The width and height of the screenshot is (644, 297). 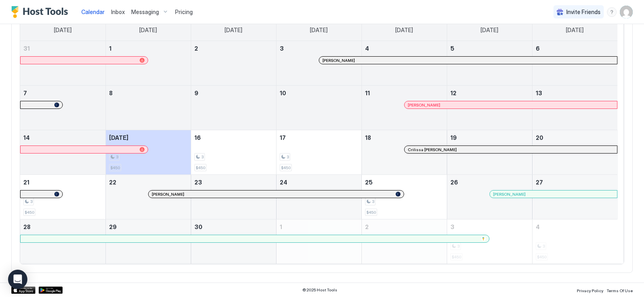 I want to click on div: Open Intercom Messenger, so click(x=18, y=279).